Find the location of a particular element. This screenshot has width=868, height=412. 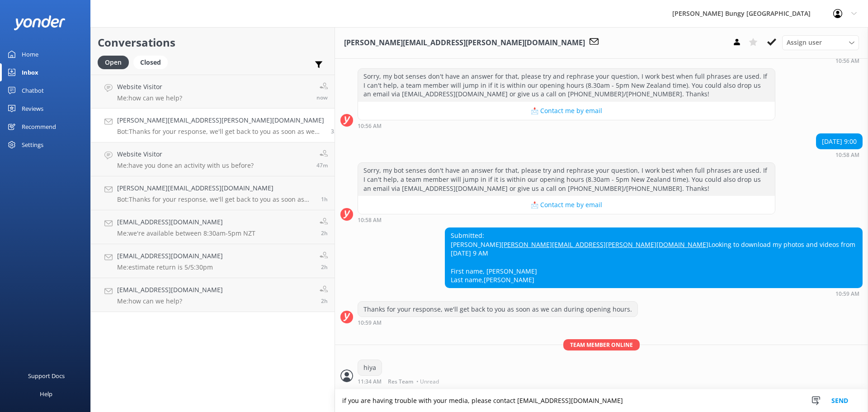

div: Inbox is located at coordinates (30, 72).